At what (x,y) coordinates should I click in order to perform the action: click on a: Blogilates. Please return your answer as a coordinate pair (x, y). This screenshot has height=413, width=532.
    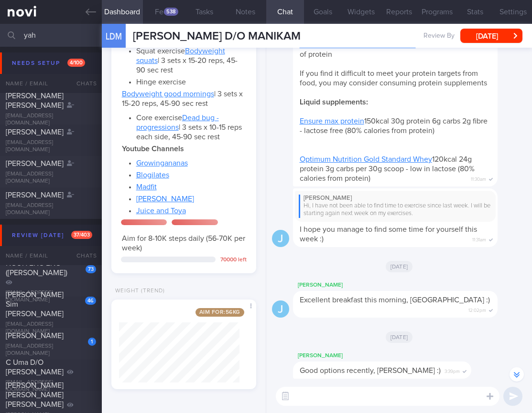
    Looking at the image, I should click on (153, 175).